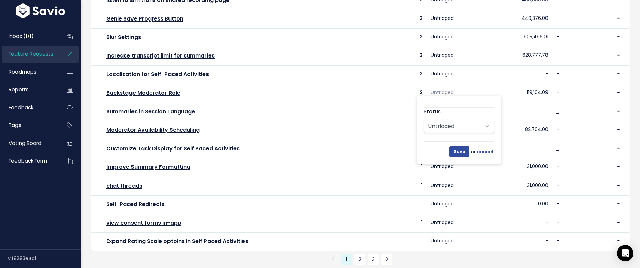 The width and height of the screenshot is (640, 268). I want to click on a: Improve Summary Formatting, so click(148, 167).